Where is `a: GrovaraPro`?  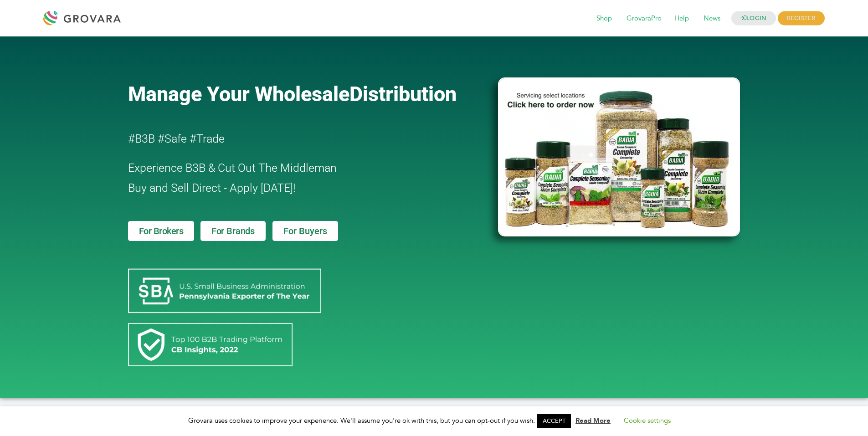
a: GrovaraPro is located at coordinates (644, 19).